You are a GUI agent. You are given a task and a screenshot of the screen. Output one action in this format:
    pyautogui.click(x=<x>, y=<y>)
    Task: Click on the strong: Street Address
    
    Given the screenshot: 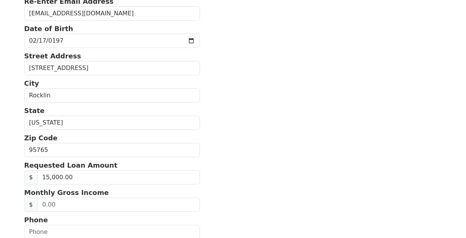 What is the action you would take?
    pyautogui.click(x=53, y=56)
    